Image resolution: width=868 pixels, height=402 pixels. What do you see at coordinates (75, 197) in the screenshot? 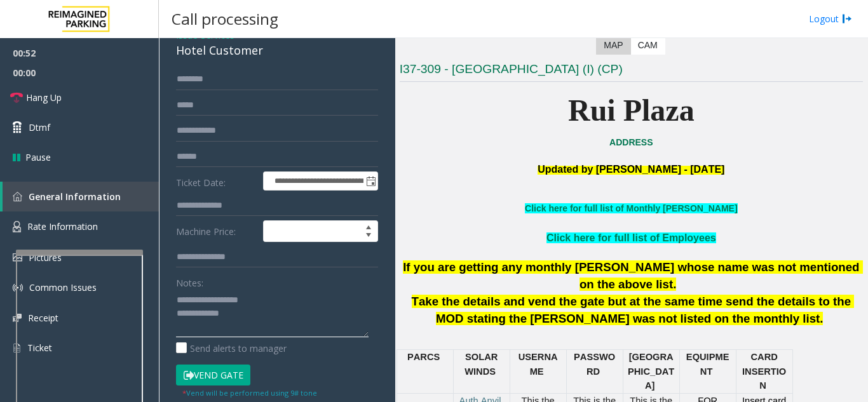
I see `span: General Information` at bounding box center [75, 197].